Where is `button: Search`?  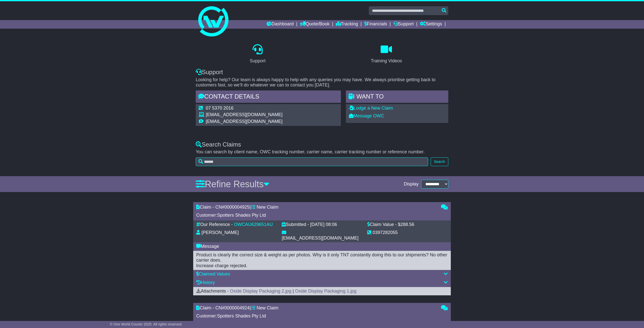
button: Search is located at coordinates (440, 161).